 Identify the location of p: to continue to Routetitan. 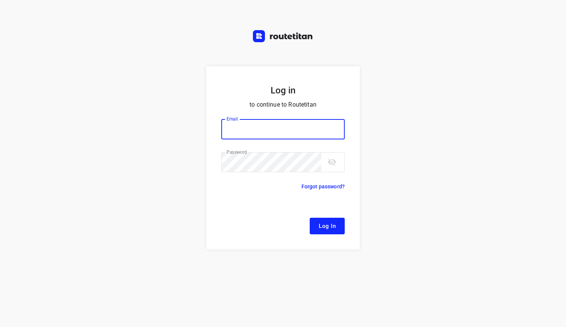
(283, 105).